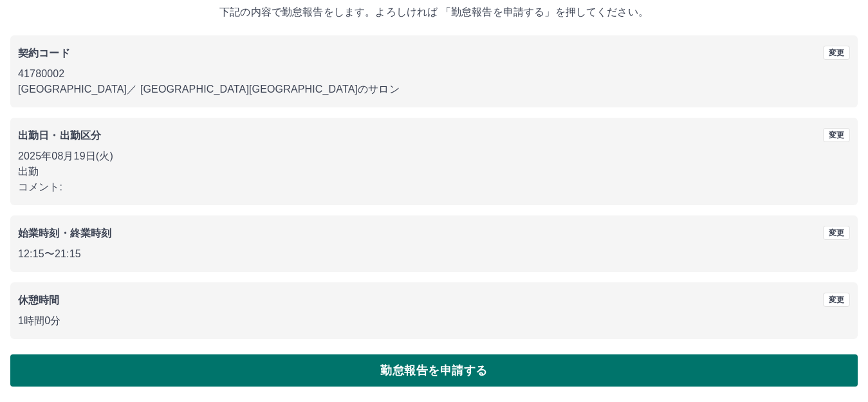 This screenshot has width=868, height=402. Describe the element at coordinates (433, 172) in the screenshot. I see `p: 出勤` at that location.